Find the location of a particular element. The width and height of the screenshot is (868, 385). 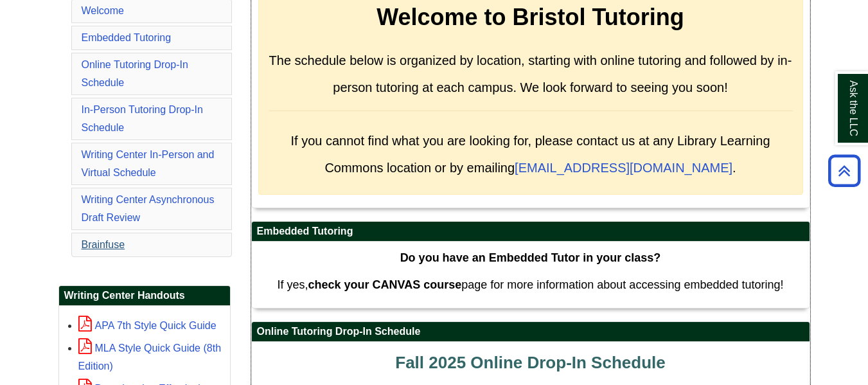

h2: Online Tutoring Drop-In Schedule is located at coordinates (530, 332).